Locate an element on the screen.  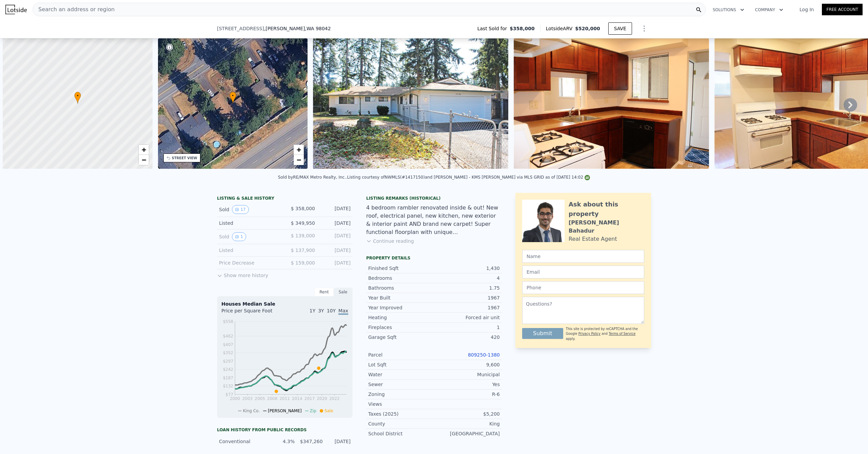
tspan: $242 is located at coordinates (228, 369).